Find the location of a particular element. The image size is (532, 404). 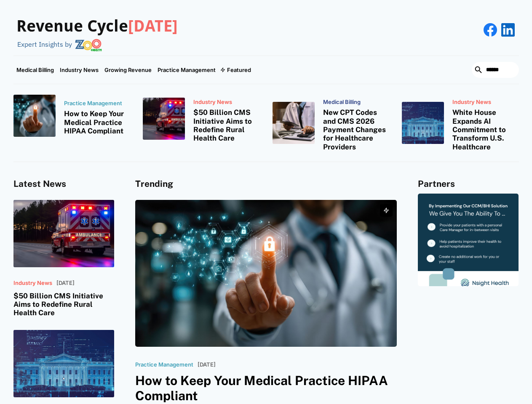

a: Industry News is located at coordinates (79, 70).